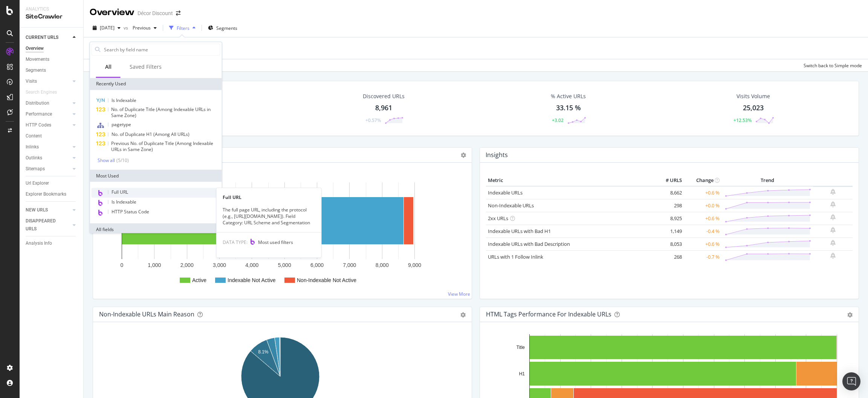  I want to click on div: Distribution, so click(38, 103).